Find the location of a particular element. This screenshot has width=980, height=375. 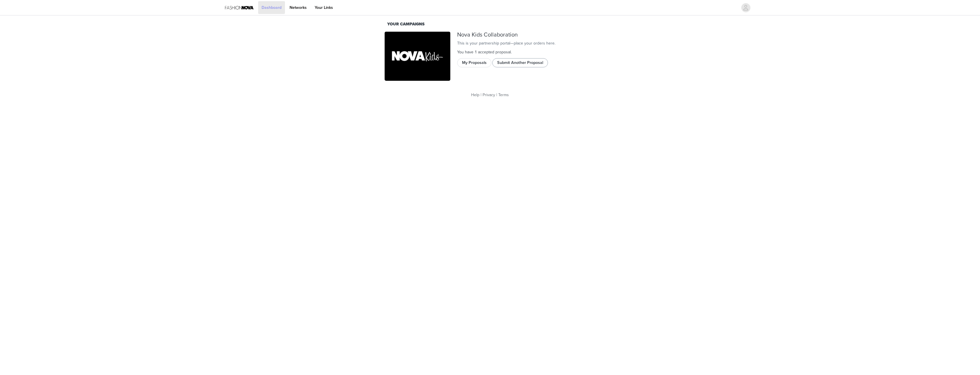

div: This is your partnership portal—place your orders here. is located at coordinates (526, 43).